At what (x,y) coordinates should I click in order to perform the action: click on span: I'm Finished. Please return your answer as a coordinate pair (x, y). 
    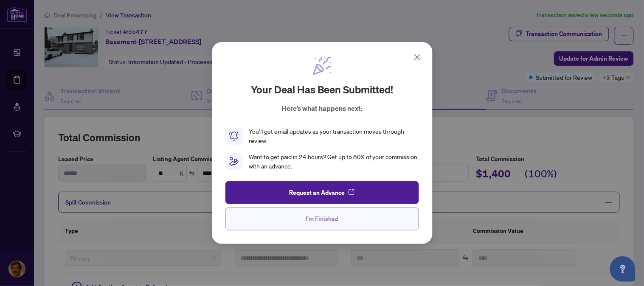
    Looking at the image, I should click on (322, 219).